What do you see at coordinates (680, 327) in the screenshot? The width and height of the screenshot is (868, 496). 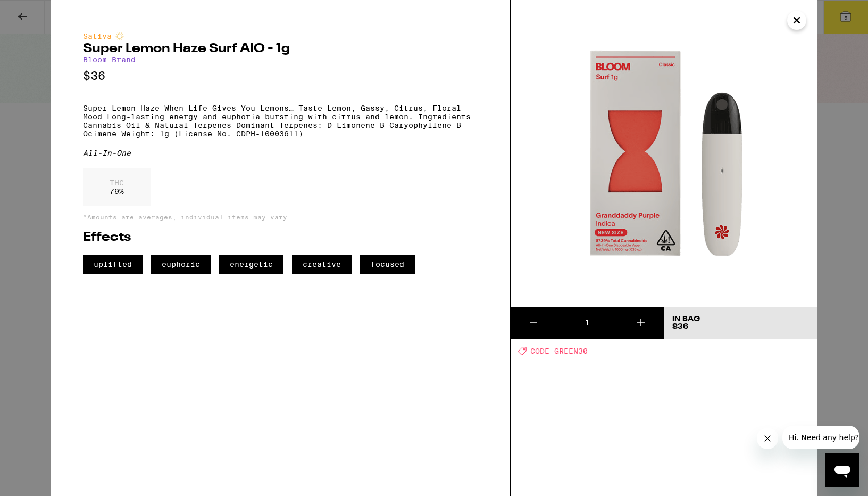 I see `span: $36` at bounding box center [680, 327].